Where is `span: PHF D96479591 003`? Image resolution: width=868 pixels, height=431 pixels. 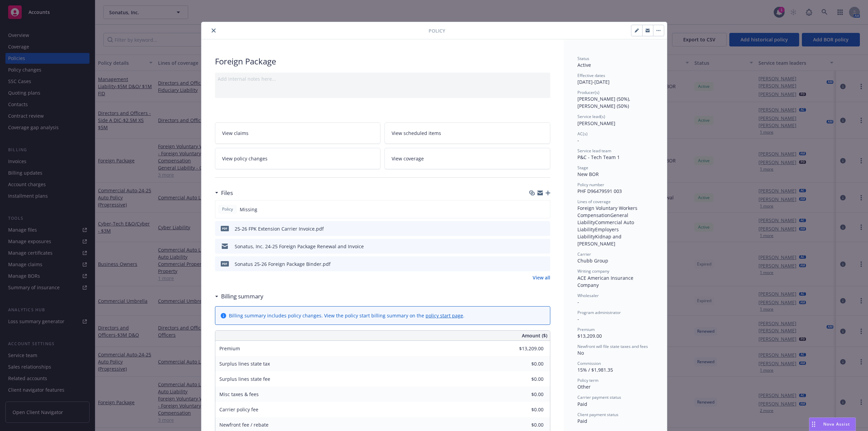 span: PHF D96479591 003 is located at coordinates (599, 191).